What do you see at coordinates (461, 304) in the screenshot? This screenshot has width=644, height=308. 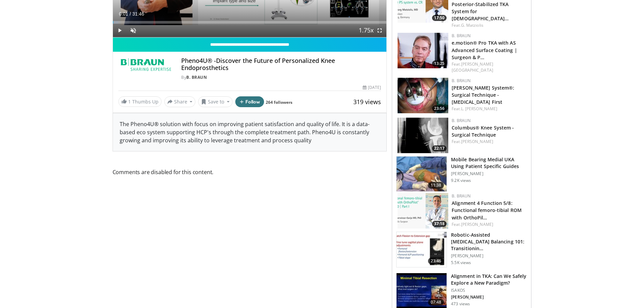 I see `p: 473 views` at bounding box center [461, 304].